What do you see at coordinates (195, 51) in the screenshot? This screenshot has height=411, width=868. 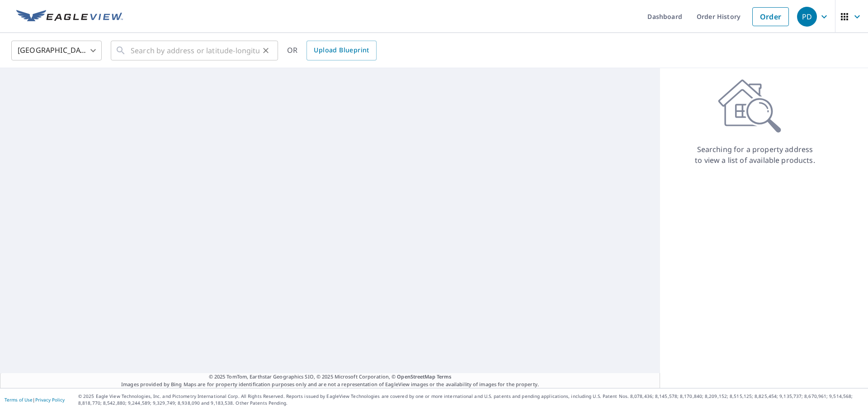 I see `input: Search by address or latitude-longitude` at bounding box center [195, 51].